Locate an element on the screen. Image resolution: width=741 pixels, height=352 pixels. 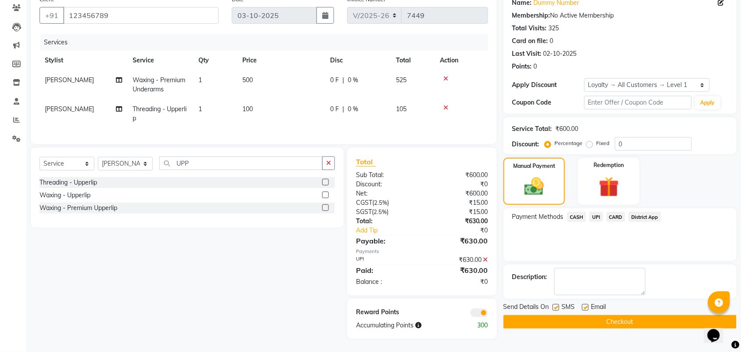
div: Reward Points is located at coordinates (386, 312).